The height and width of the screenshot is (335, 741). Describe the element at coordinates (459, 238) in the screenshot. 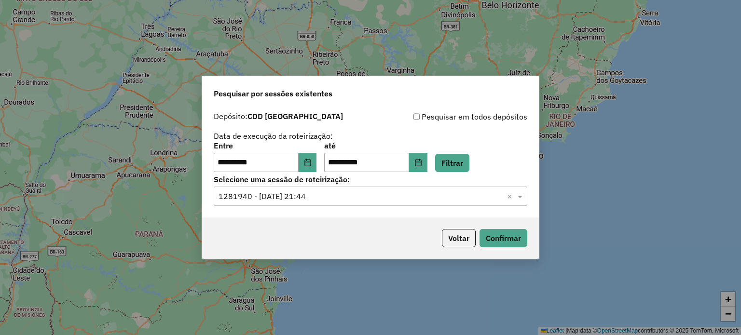

I see `button: Voltar` at that location.